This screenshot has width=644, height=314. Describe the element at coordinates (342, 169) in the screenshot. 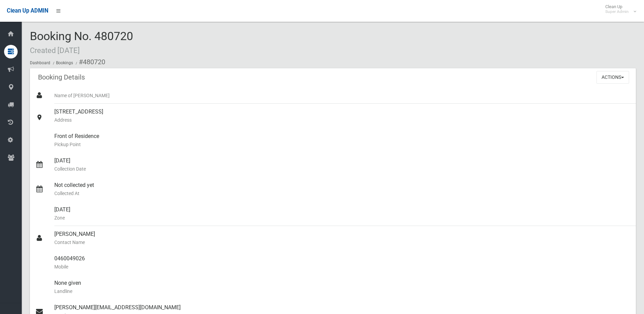

I see `small: Collection Date` at that location.